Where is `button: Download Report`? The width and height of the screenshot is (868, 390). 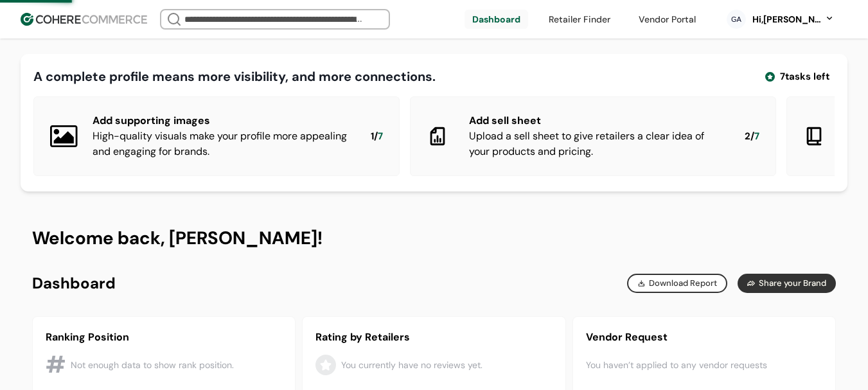 button: Download Report is located at coordinates (678, 284).